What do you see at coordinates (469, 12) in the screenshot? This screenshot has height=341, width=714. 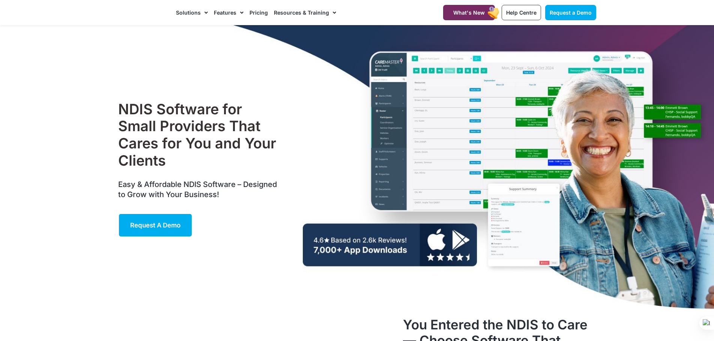 I see `span: What's New` at bounding box center [469, 12].